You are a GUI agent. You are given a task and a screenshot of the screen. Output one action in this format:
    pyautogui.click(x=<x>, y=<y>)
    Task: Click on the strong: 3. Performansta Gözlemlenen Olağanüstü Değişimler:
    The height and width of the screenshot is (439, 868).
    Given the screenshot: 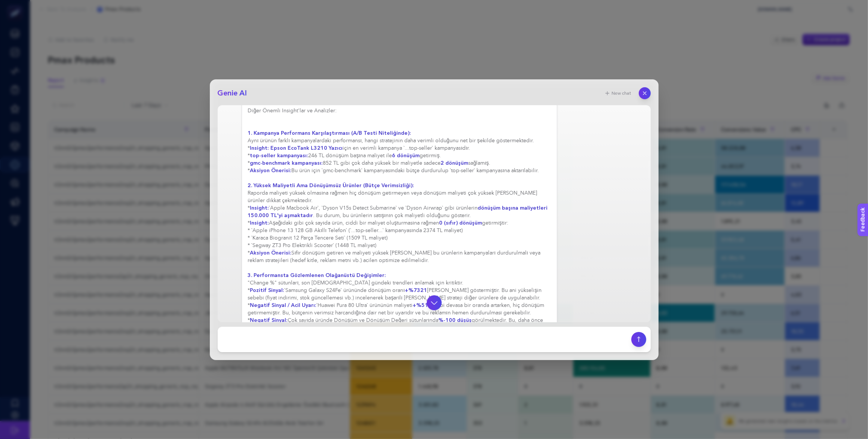 What is the action you would take?
    pyautogui.click(x=317, y=275)
    